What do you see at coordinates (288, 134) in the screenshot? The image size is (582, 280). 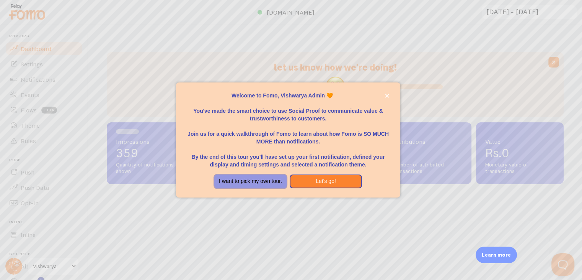 I see `p: Join us for a quick walkthrough of Fomo to learn about how Fomo is SO MUCH MORE than notifications.` at bounding box center [288, 134].